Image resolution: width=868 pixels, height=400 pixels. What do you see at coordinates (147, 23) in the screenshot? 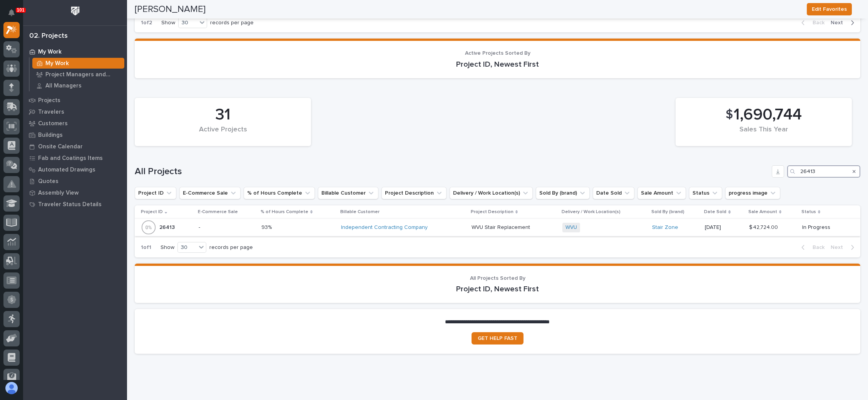
I see `p: 1 of 2` at bounding box center [147, 23].